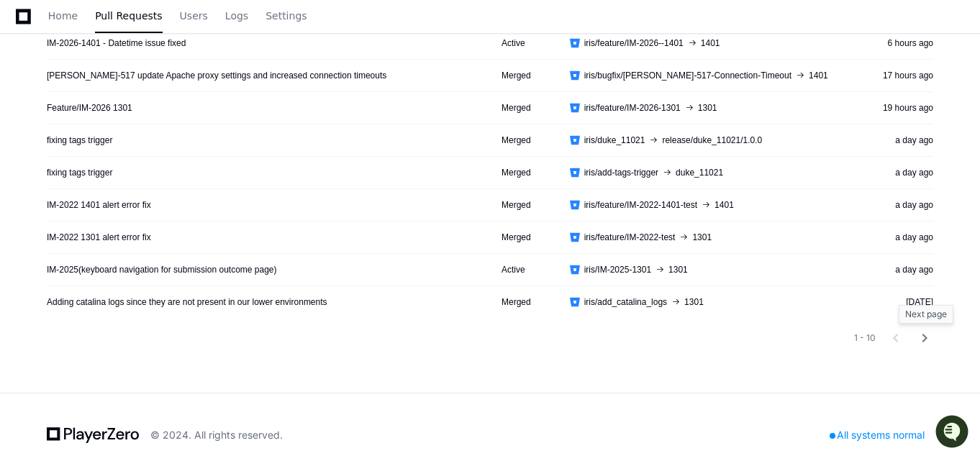 Image resolution: width=980 pixels, height=461 pixels. I want to click on a: IM-2026-1401 - Datetime issue fixed, so click(116, 43).